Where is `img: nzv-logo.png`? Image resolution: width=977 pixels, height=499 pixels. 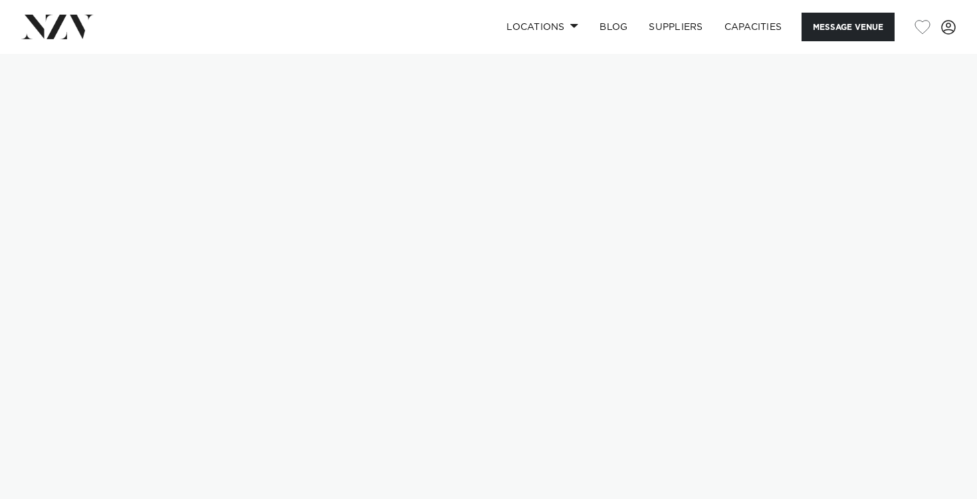 img: nzv-logo.png is located at coordinates (57, 27).